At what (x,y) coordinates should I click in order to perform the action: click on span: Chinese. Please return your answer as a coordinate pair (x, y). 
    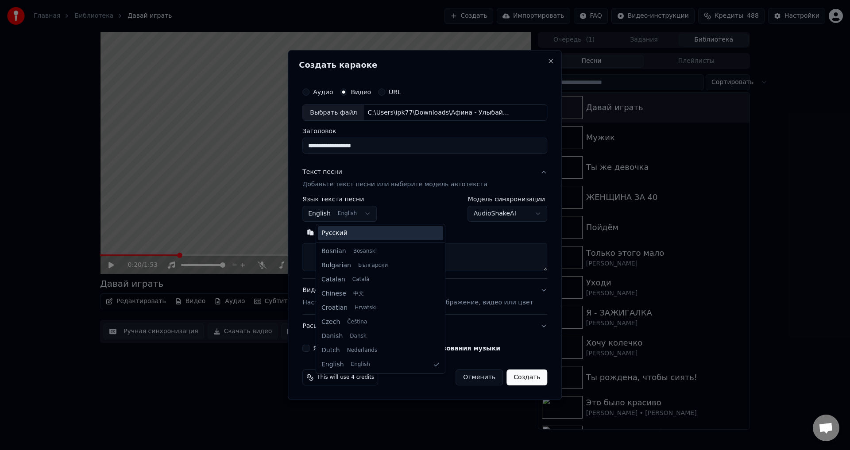
    Looking at the image, I should click on (334, 294).